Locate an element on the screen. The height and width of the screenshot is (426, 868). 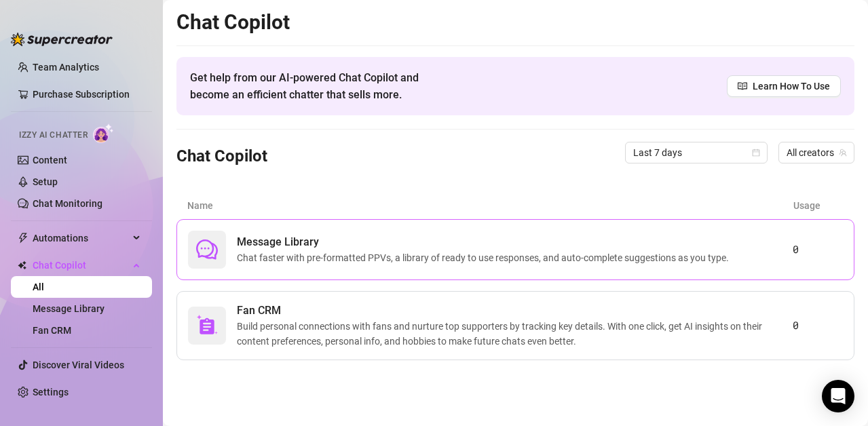
span: team is located at coordinates (843, 152).